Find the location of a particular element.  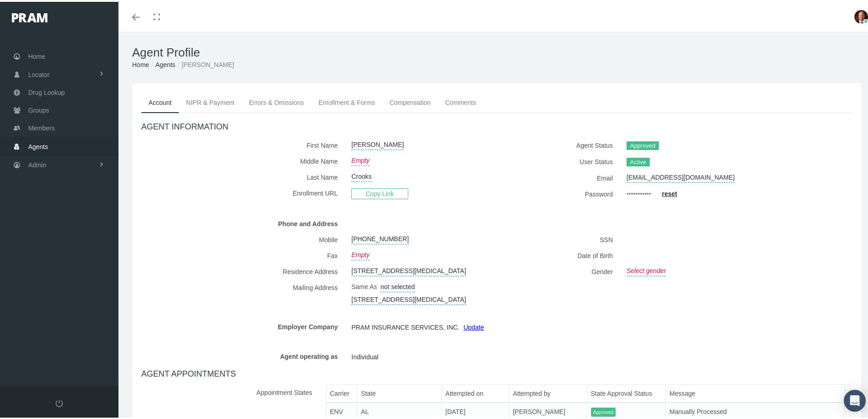

label: Agent operating as is located at coordinates (243, 354).